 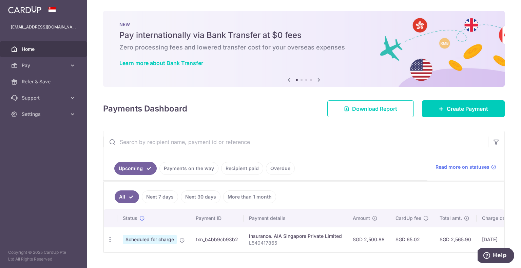 What do you see at coordinates (304, 35) in the screenshot?
I see `h5: Pay internationally via Bank Transfer at $0 fees` at bounding box center [304, 35].